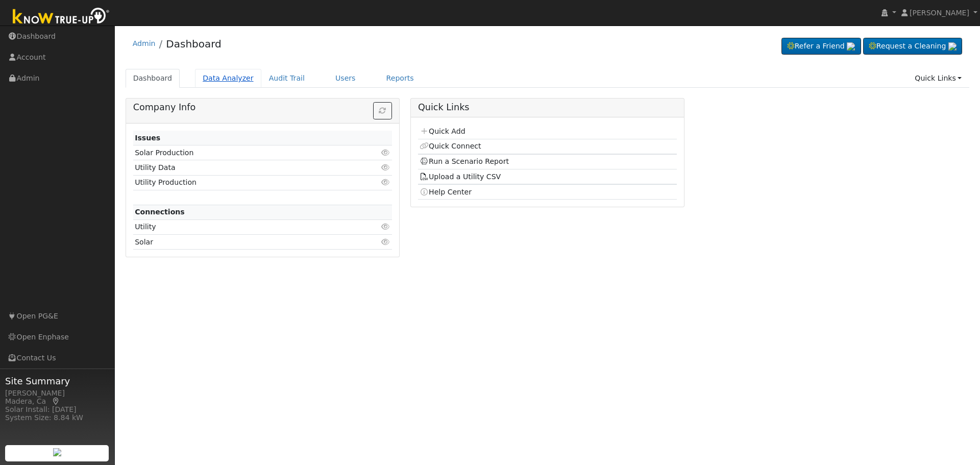 Image resolution: width=980 pixels, height=465 pixels. Describe the element at coordinates (61, 16) in the screenshot. I see `img: Know True-Up` at that location.